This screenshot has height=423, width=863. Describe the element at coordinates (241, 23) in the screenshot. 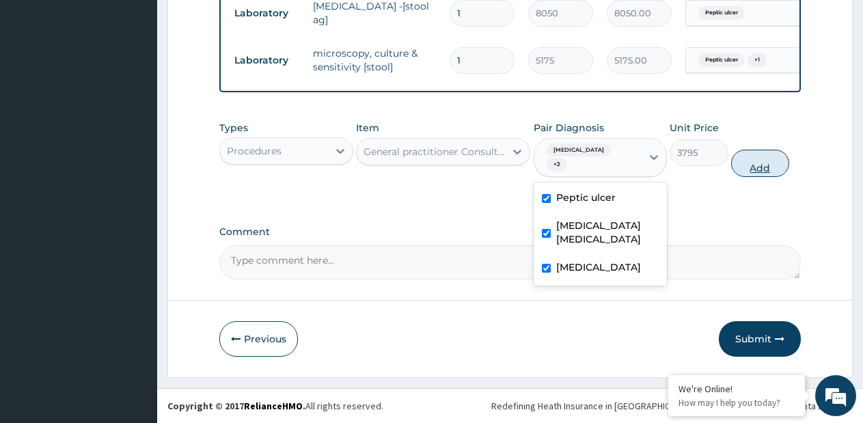

I see `div: Minimize live chat window` at that location.